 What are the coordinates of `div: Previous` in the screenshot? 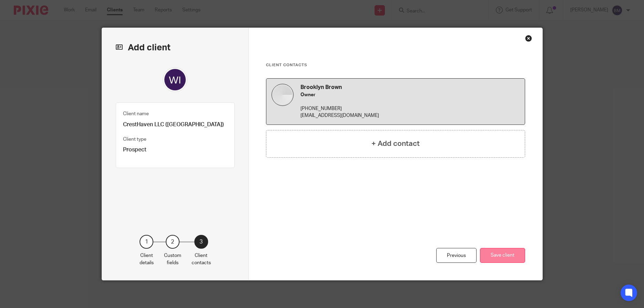 It's located at (456, 255).